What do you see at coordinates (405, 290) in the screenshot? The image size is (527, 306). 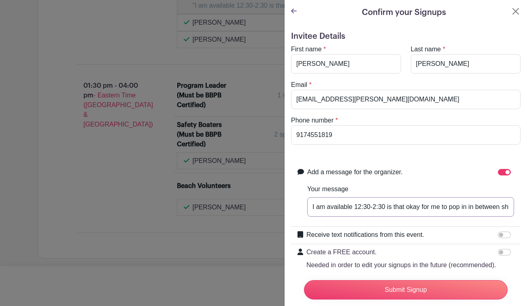 I see `input: Submit Signup` at bounding box center [405, 290].